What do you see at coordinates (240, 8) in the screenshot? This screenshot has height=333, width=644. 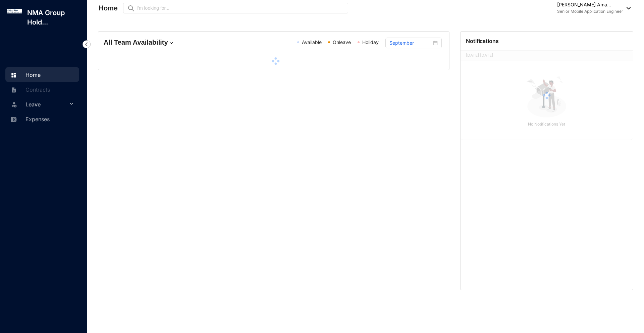 I see `input: I’m looking for...` at bounding box center [240, 8].